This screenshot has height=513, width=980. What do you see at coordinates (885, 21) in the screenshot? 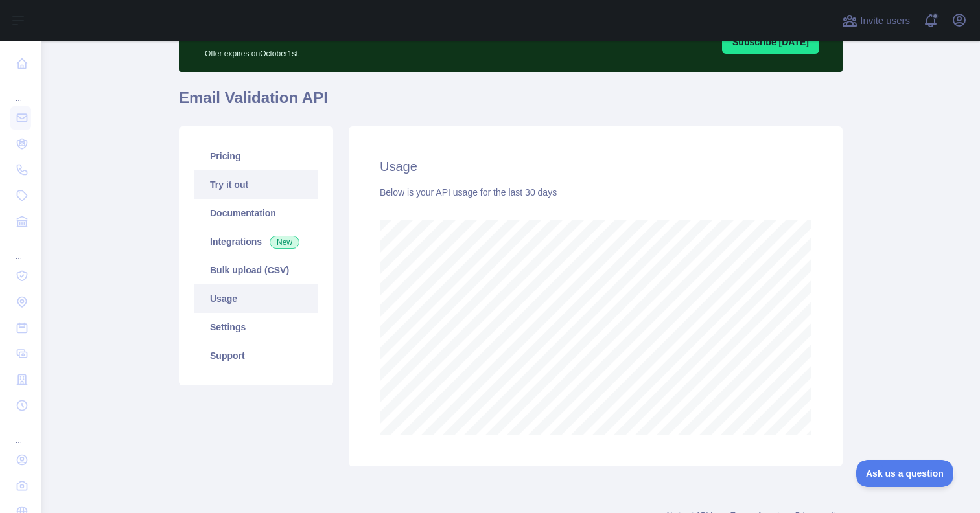
I see `span: Invite users` at bounding box center [885, 21].